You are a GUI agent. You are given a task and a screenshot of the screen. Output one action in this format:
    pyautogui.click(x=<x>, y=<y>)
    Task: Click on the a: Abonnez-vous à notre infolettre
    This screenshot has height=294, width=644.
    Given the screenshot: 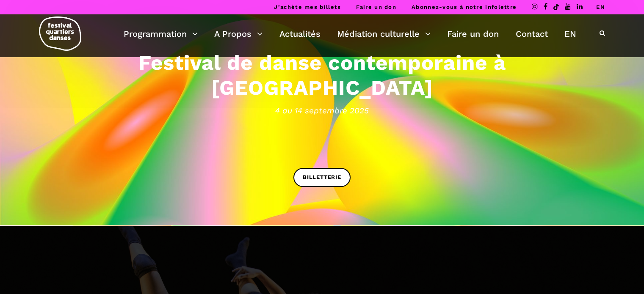 What is the action you would take?
    pyautogui.click(x=464, y=7)
    